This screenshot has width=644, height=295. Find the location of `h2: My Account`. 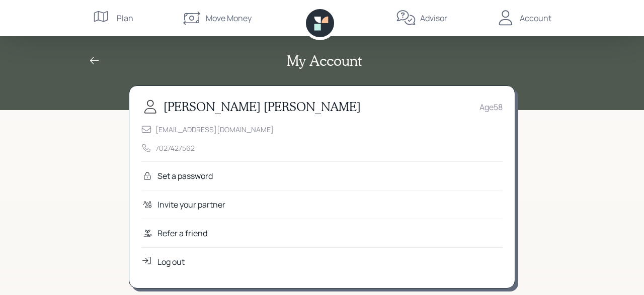

h2: My Account is located at coordinates (324, 61).